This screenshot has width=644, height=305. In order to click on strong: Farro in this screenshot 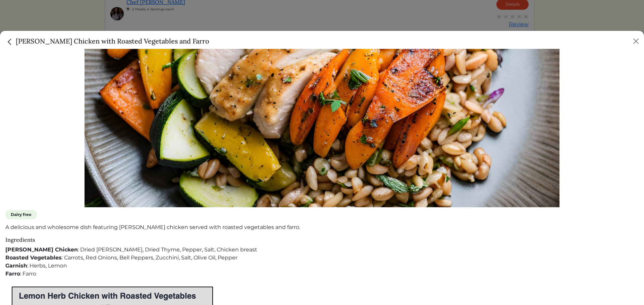, I will do `click(13, 274)`.